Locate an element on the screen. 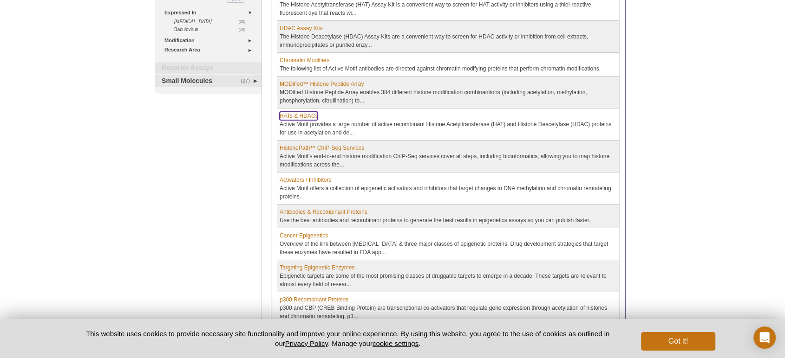 The image size is (785, 358). a: Reporter Assays is located at coordinates (208, 68).